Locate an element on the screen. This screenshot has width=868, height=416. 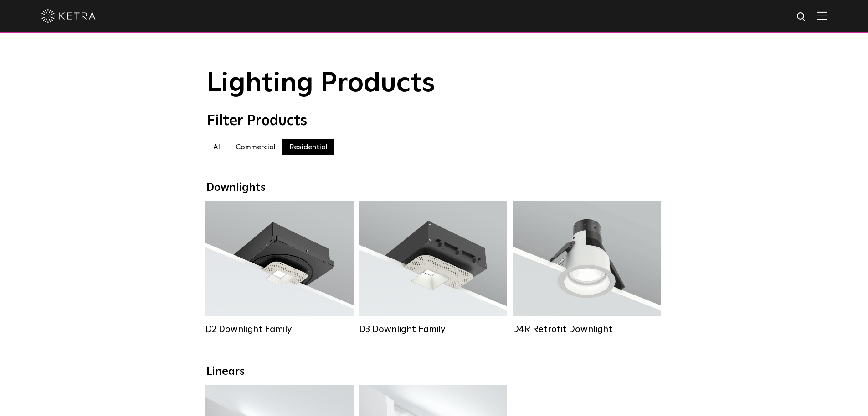
div: Downlights is located at coordinates (434, 188).